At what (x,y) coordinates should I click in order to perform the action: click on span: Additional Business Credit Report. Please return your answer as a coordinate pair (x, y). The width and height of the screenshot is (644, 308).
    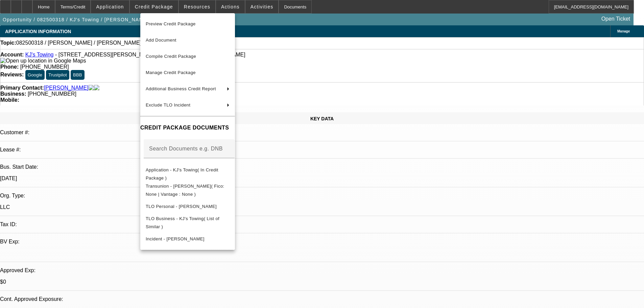
    Looking at the image, I should click on (181, 89).